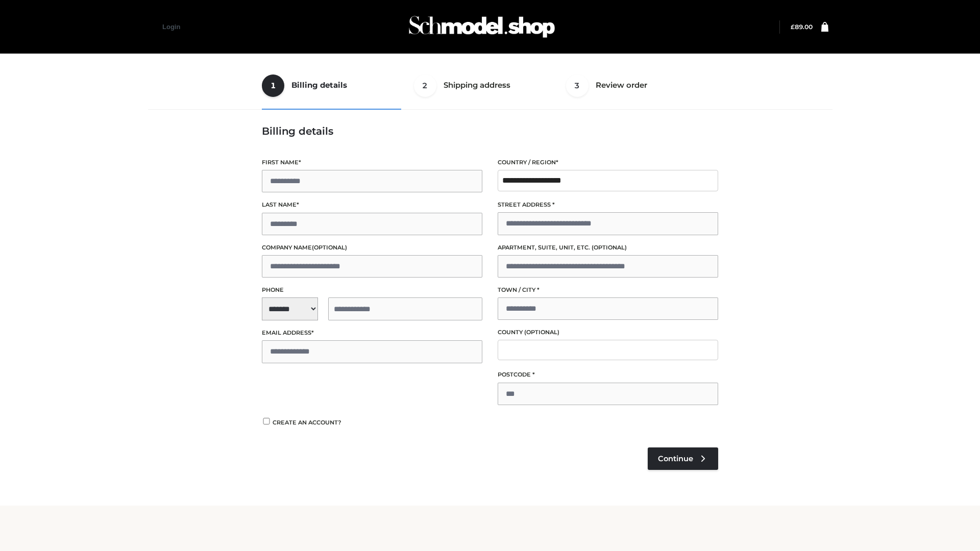  I want to click on label: Country / Region, so click(608, 162).